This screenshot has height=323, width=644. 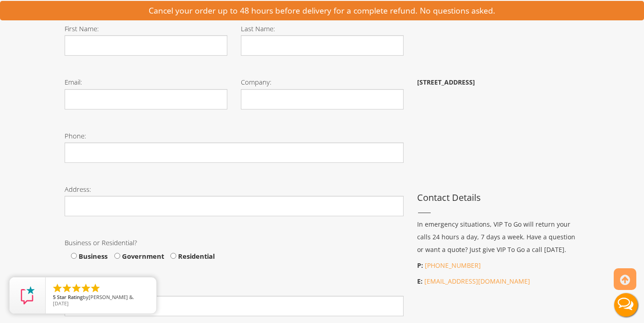 What do you see at coordinates (27, 296) in the screenshot?
I see `img: Review Rating` at bounding box center [27, 296].